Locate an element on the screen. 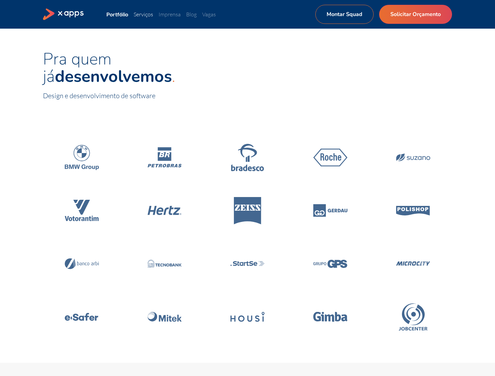 The height and width of the screenshot is (376, 495). a: Montar Squad is located at coordinates (345, 14).